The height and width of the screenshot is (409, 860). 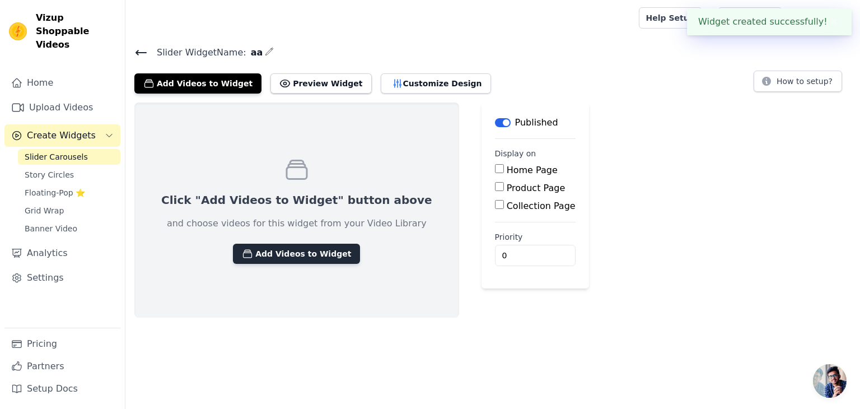 What do you see at coordinates (62, 366) in the screenshot?
I see `a: Partners` at bounding box center [62, 366].